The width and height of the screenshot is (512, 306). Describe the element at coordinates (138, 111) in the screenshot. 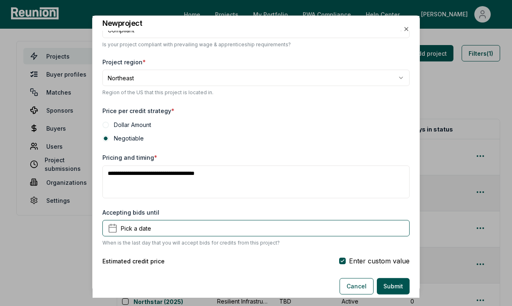

I see `label: Price per credit strategy` at that location.